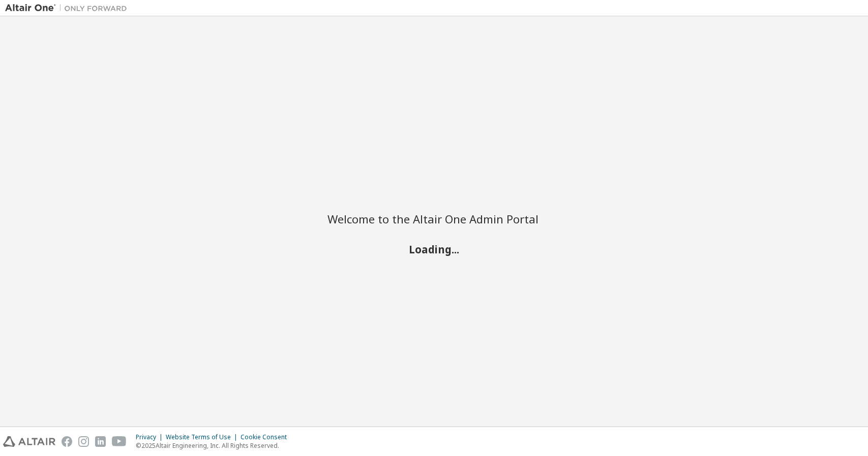  Describe the element at coordinates (119, 441) in the screenshot. I see `img: youtube.svg` at that location.